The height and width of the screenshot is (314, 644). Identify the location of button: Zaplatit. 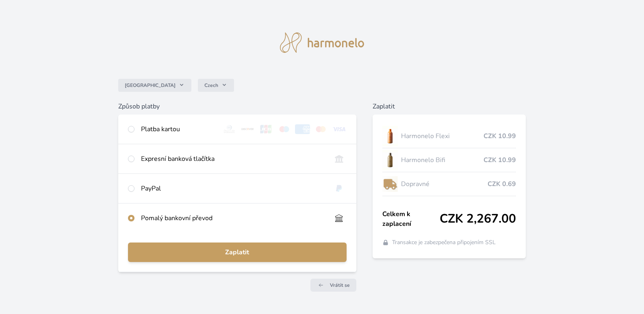
(237, 252).